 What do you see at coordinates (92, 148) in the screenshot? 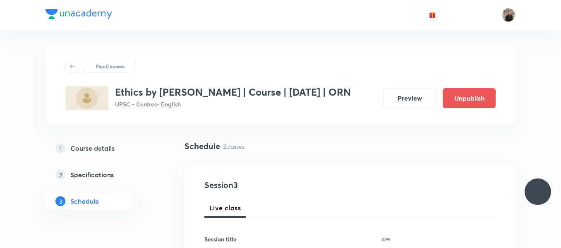
I see `h5: Course details` at bounding box center [92, 148].